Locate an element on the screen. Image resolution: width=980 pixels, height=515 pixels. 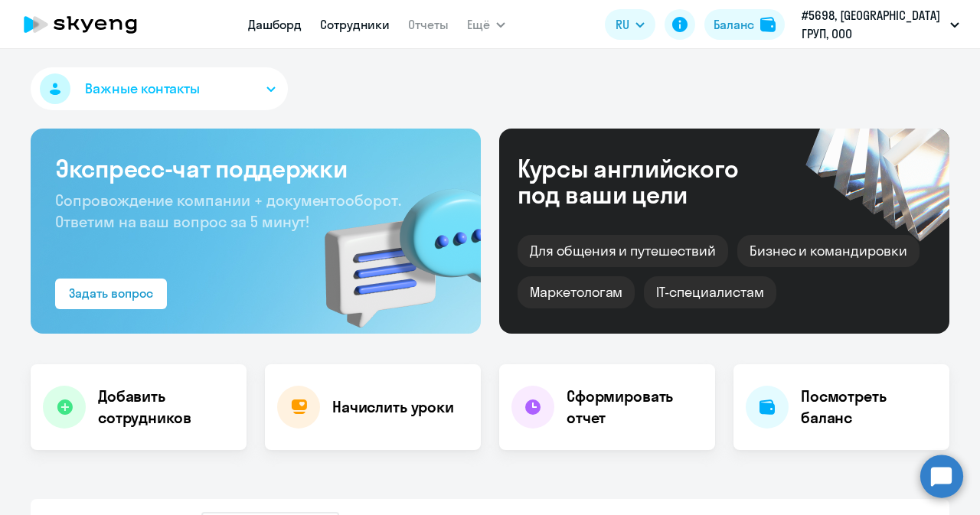
h4: Добавить сотрудников is located at coordinates (166, 407).